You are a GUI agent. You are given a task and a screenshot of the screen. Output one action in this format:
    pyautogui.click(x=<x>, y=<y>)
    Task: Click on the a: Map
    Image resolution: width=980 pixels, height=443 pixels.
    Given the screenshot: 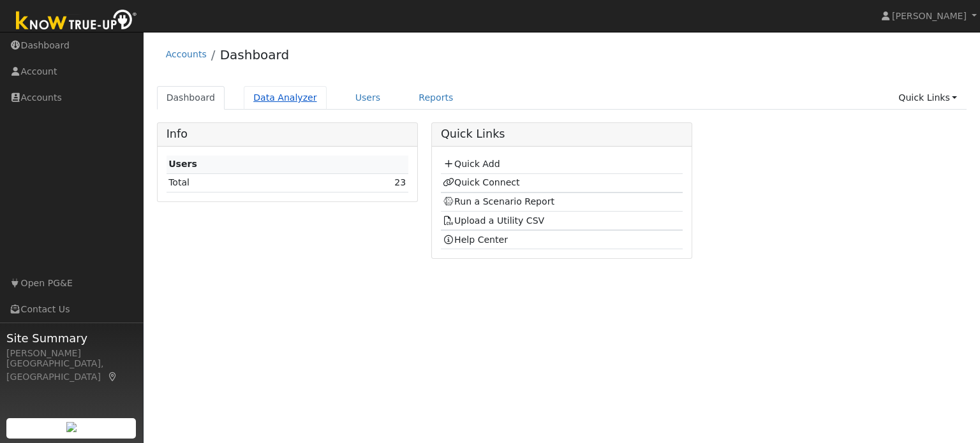 What is the action you would take?
    pyautogui.click(x=113, y=377)
    